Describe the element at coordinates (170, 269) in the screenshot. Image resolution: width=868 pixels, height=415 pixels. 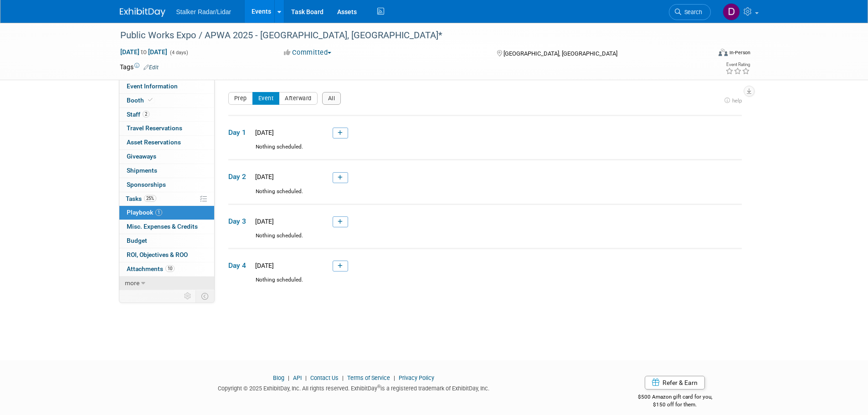
I see `span: 10` at that location.